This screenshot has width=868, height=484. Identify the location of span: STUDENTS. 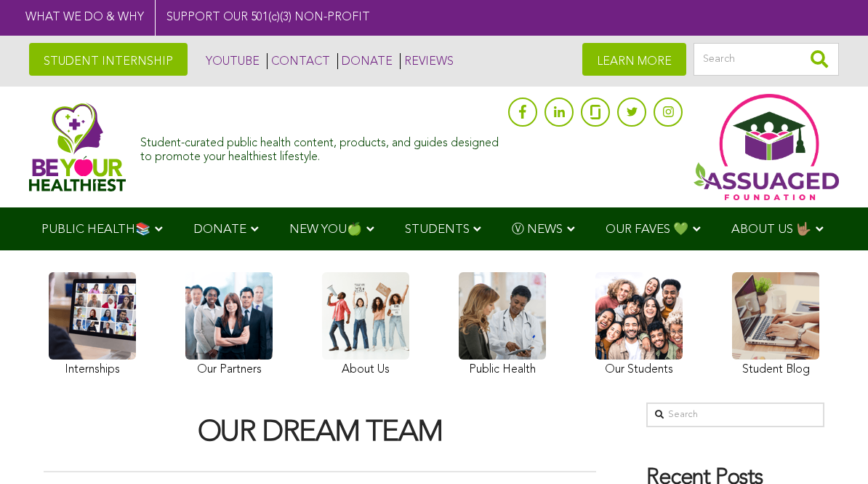
(437, 229).